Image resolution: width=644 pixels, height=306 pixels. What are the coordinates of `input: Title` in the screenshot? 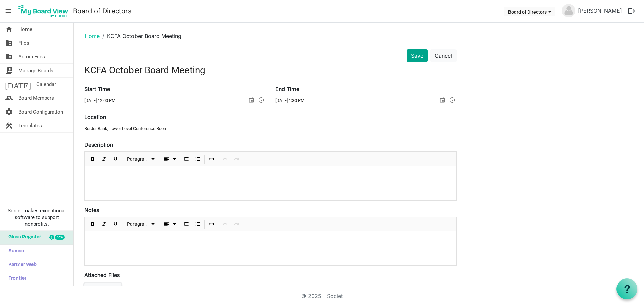 It's located at (270, 70).